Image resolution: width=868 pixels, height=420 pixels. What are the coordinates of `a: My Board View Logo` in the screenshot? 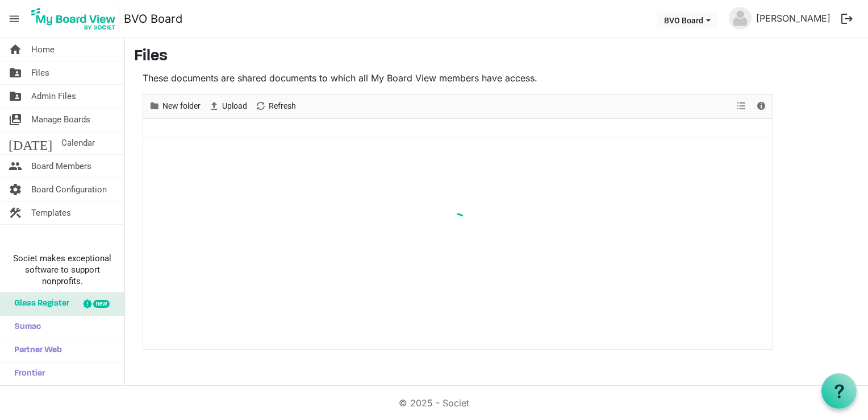 It's located at (75, 19).